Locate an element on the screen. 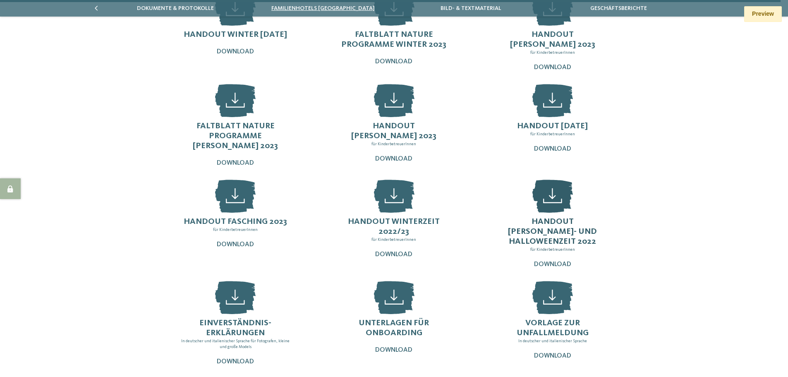 Image resolution: width=788 pixels, height=377 pixels. a: Handout Fasching 2023 für KinderbetreuerInnen Download is located at coordinates (235, 224).